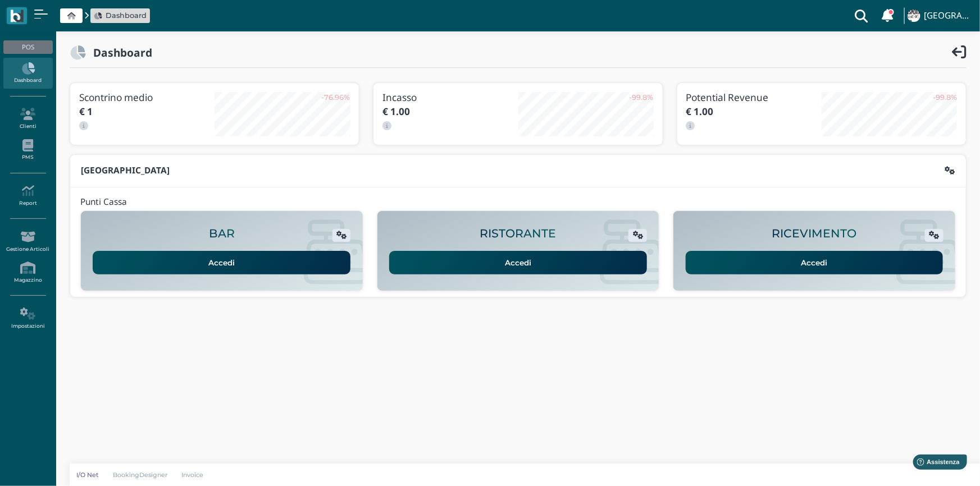 This screenshot has height=486, width=980. What do you see at coordinates (28, 241) in the screenshot?
I see `a: Gestione Articoli` at bounding box center [28, 241].